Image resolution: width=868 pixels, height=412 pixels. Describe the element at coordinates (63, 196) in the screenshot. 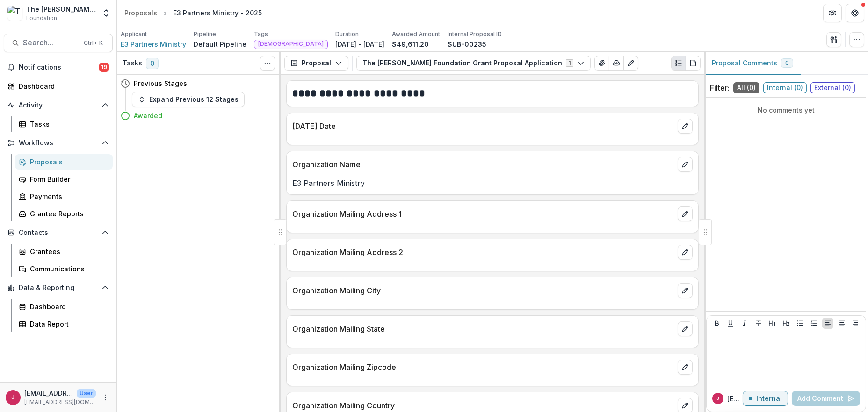

I see `a: Payments` at that location.